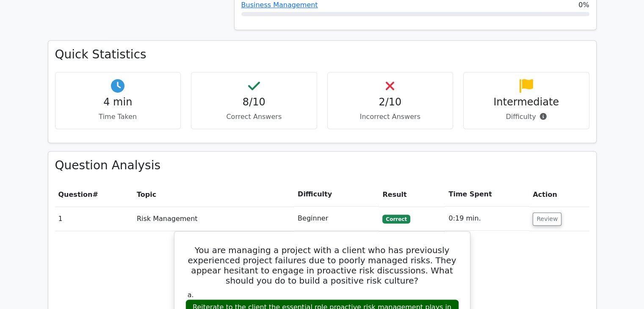 The image size is (644, 309). What do you see at coordinates (547, 219) in the screenshot?
I see `button: Review` at bounding box center [547, 219].